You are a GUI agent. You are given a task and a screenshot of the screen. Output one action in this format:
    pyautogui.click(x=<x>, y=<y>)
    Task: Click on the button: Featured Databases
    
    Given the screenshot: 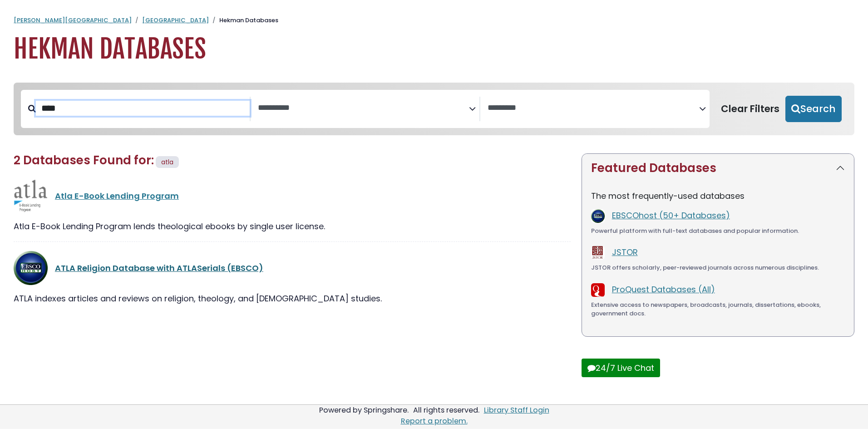 What is the action you would take?
    pyautogui.click(x=718, y=168)
    